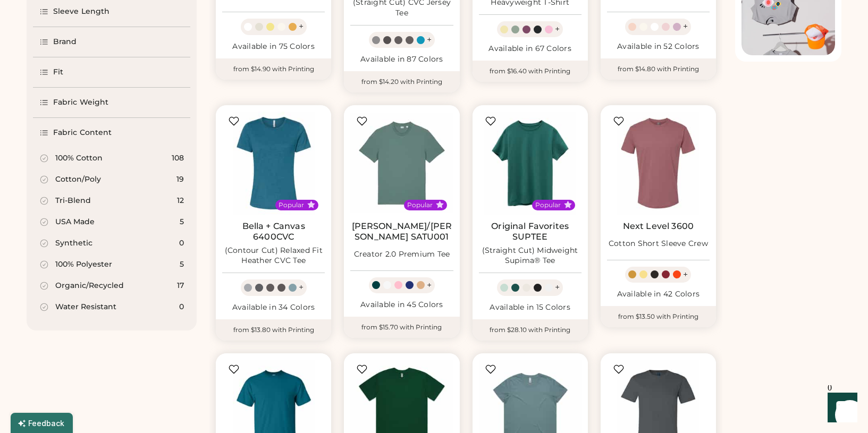  What do you see at coordinates (75, 222) in the screenshot?
I see `div: USA Made` at bounding box center [75, 222].